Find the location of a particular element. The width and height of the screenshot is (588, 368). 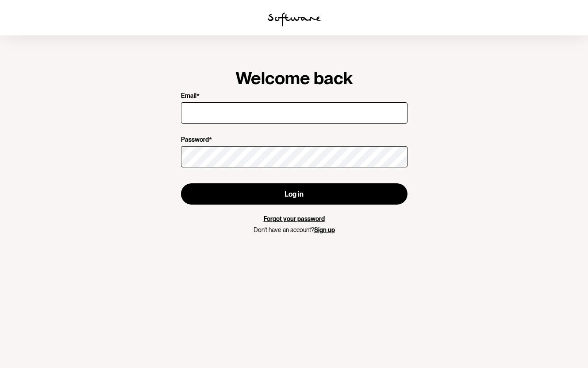

button: Log in is located at coordinates (294, 194).